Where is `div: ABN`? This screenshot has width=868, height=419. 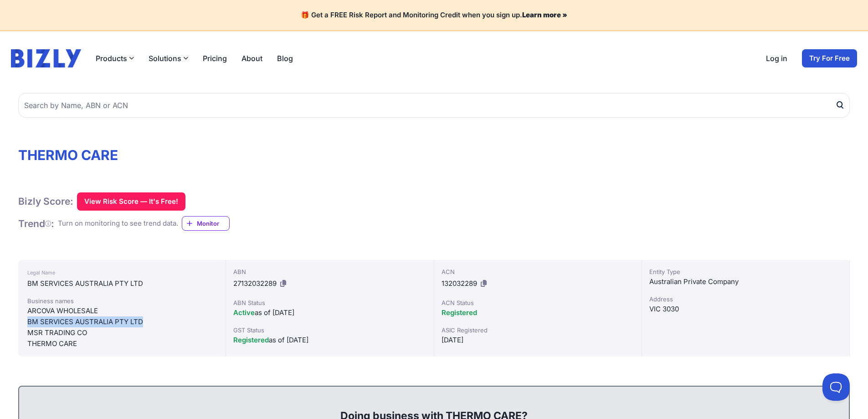
div: ABN is located at coordinates (329, 272).